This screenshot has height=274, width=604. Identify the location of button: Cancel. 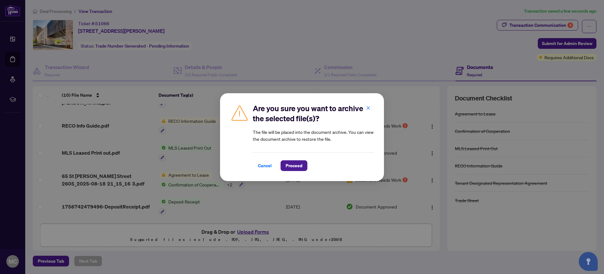
(265, 166).